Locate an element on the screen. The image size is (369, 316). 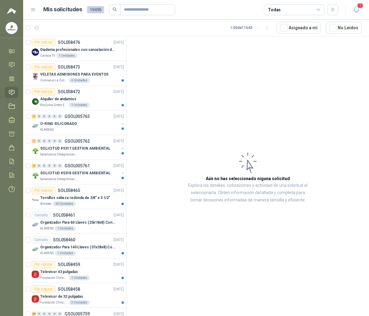
p: Almatec is located at coordinates (46, 204).